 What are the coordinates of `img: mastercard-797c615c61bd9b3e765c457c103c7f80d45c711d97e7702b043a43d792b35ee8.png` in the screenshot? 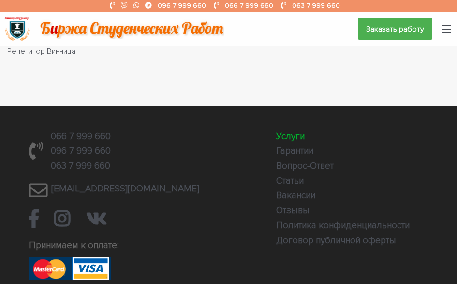 It's located at (49, 268).